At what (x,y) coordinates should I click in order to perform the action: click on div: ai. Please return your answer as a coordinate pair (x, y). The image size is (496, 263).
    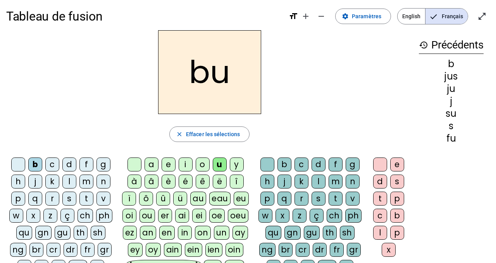
    Looking at the image, I should click on (182, 215).